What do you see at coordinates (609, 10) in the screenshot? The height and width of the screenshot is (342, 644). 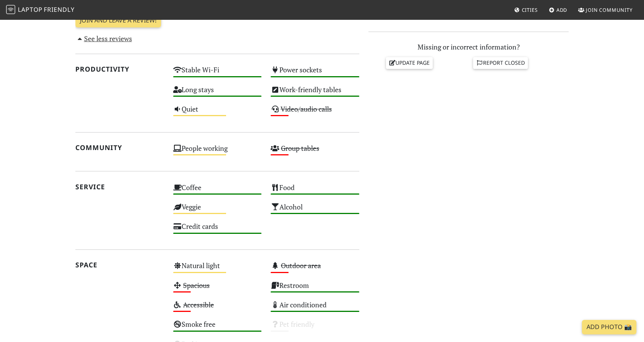 I see `span: Join Community` at bounding box center [609, 10].